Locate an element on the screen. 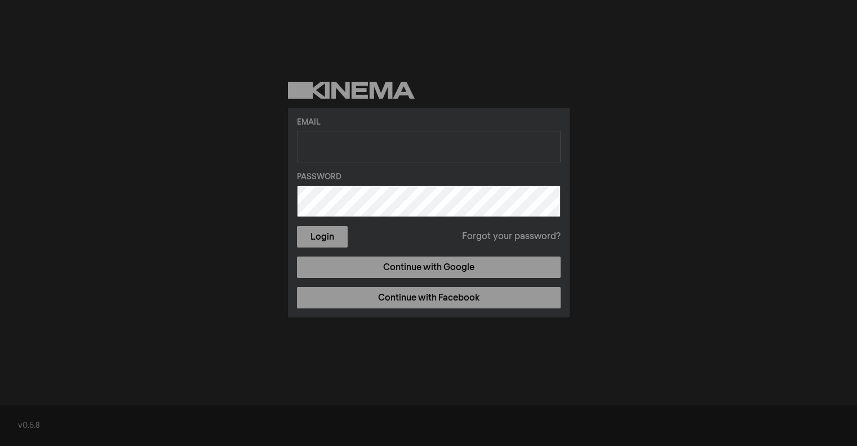 Image resolution: width=857 pixels, height=446 pixels. a: Continue with Google is located at coordinates (429, 267).